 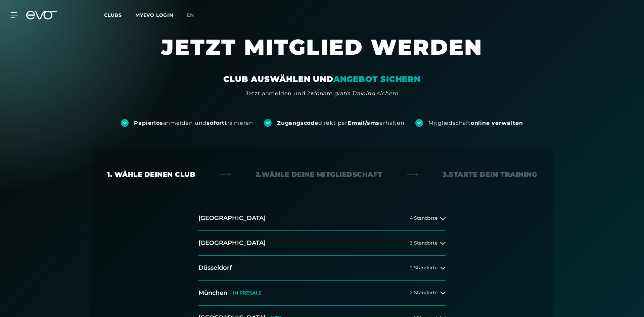 I want to click on p: IN PRESALE, so click(x=247, y=293).